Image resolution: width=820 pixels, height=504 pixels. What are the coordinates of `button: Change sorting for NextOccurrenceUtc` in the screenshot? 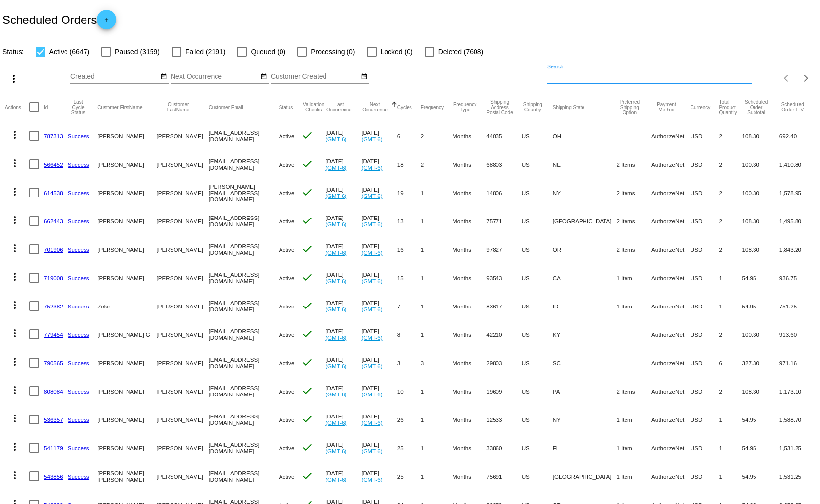 It's located at (374, 107).